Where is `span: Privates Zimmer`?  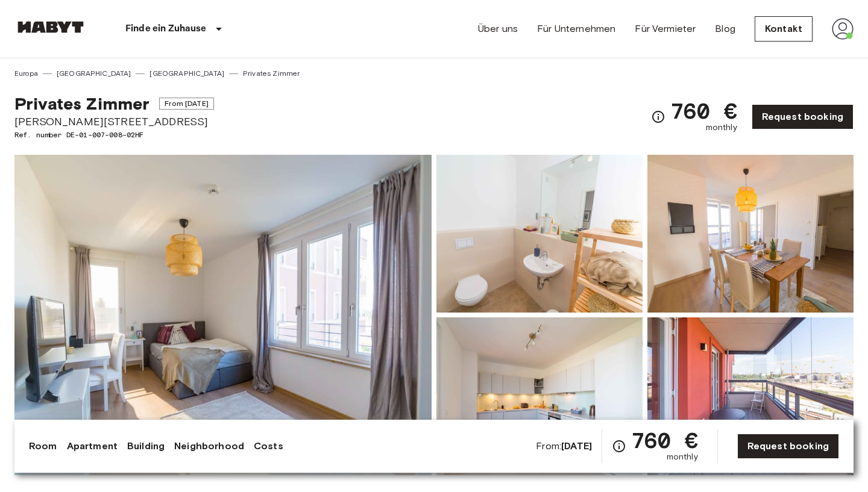 span: Privates Zimmer is located at coordinates (82, 103).